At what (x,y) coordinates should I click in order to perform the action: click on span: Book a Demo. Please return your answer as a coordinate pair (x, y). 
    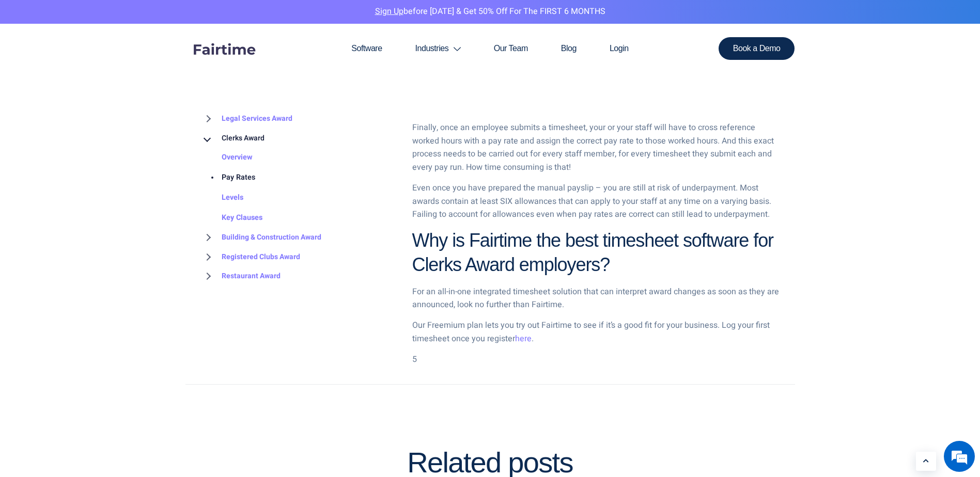
    Looking at the image, I should click on (757, 49).